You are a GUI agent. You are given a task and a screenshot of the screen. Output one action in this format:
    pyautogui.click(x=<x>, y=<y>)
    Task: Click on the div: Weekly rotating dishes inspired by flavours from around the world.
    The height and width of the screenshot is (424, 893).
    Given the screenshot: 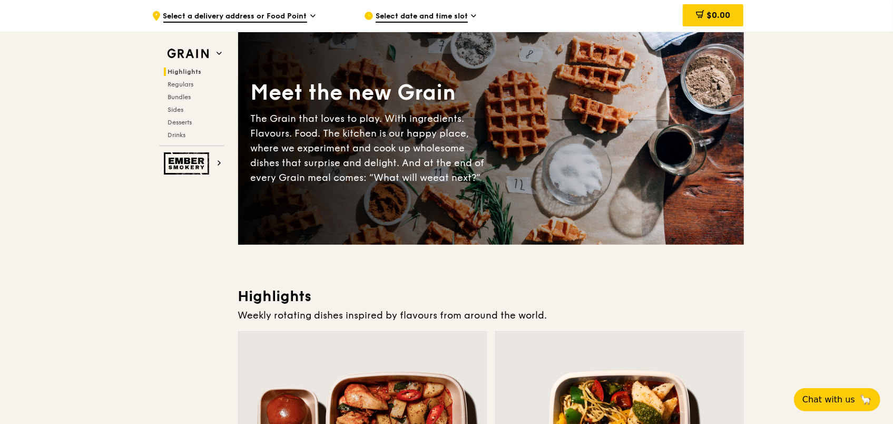 What is the action you would take?
    pyautogui.click(x=491, y=315)
    